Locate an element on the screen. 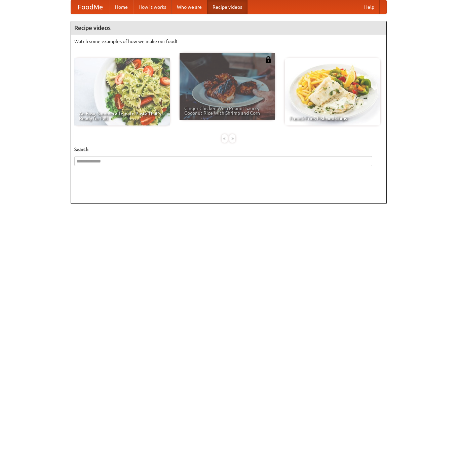  a: How it works is located at coordinates (153, 7).